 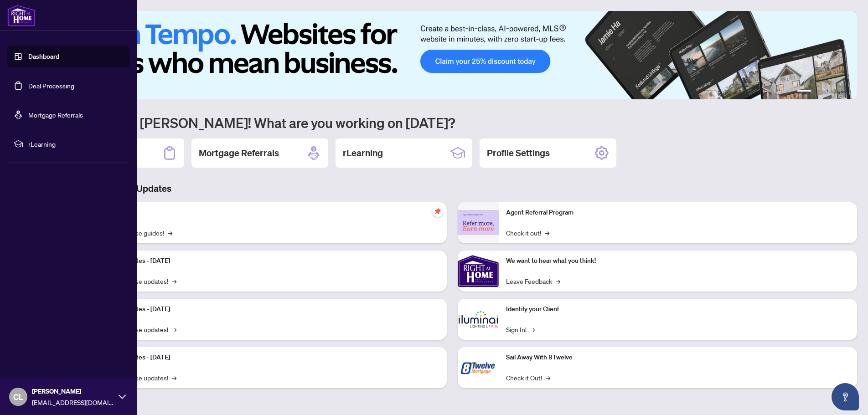 I want to click on button: 2, so click(x=816, y=92).